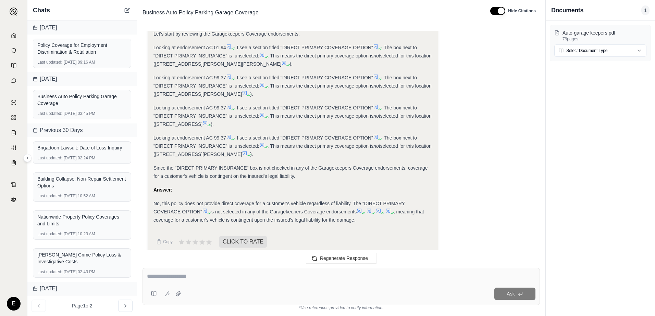 Image resolution: width=655 pixels, height=316 pixels. I want to click on a: Legal Search Engine, so click(14, 200).